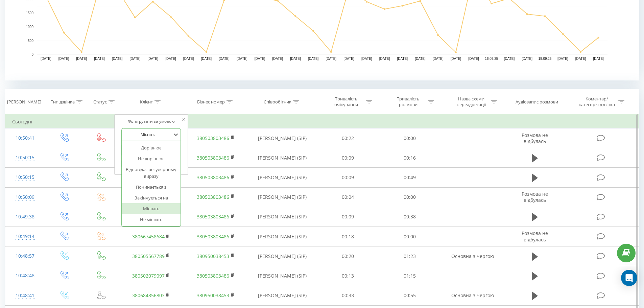 The width and height of the screenshot is (644, 308). What do you see at coordinates (63, 102) in the screenshot?
I see `div: Тип дзвінка` at bounding box center [63, 102].